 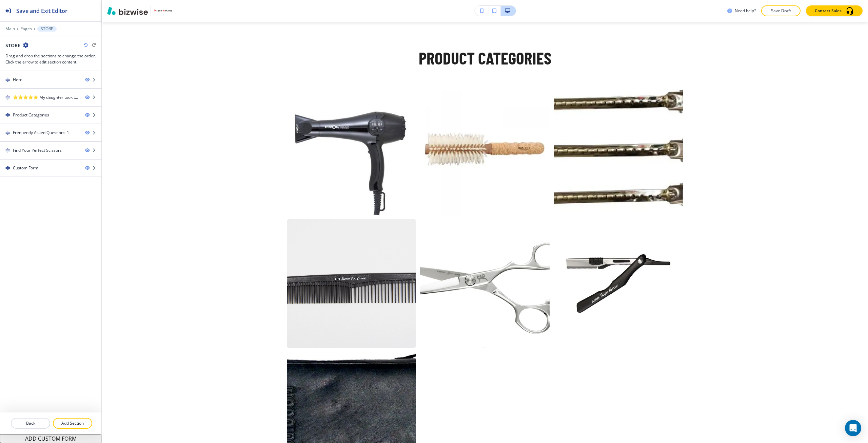 I want to click on button: Back, so click(x=31, y=423).